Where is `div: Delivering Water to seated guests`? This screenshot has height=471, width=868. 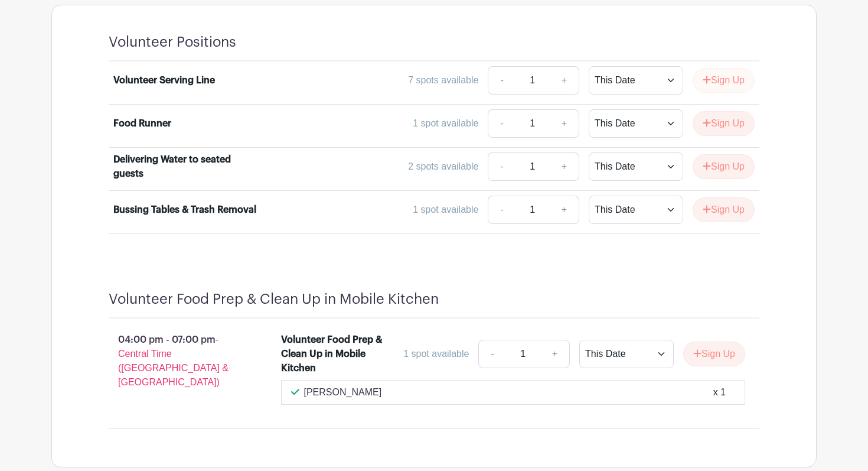
div: Delivering Water to seated guests is located at coordinates (187, 166).